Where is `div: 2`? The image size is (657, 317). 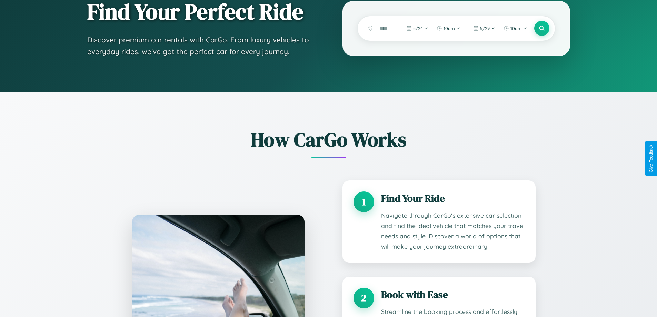
div: 2 is located at coordinates (364, 298).